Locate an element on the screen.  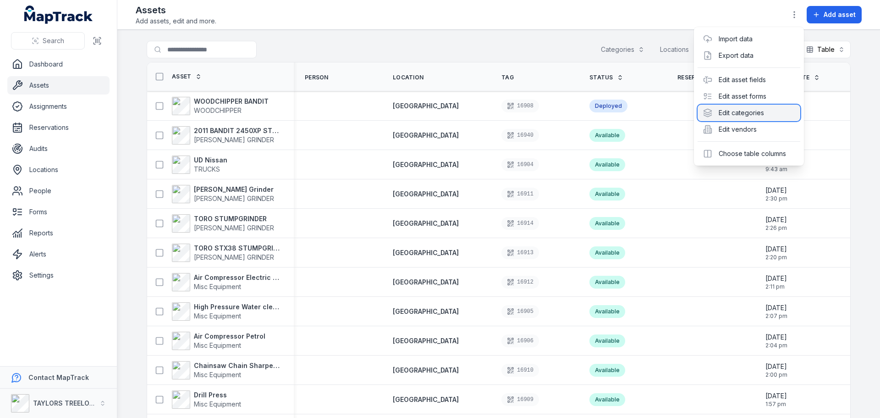
div: Edit asset fields is located at coordinates (749, 80).